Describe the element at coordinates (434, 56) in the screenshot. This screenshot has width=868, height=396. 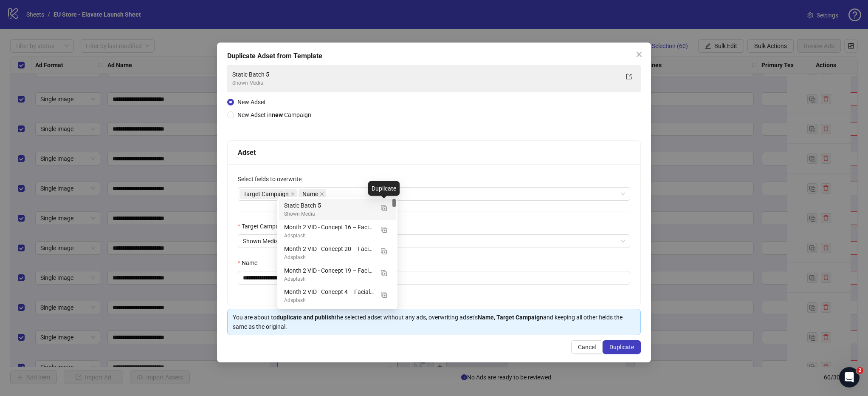
I see `div: Duplicate Adset from Template` at that location.